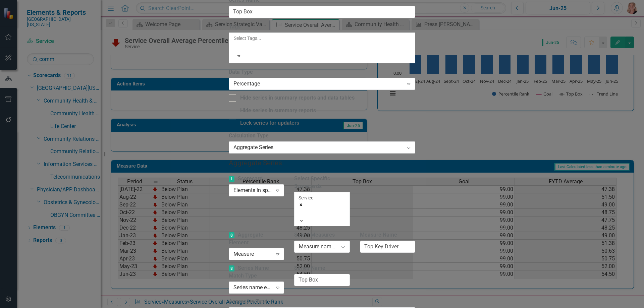 This screenshot has height=308, width=644. Describe the element at coordinates (322, 27) in the screenshot. I see `label: Tags` at that location.